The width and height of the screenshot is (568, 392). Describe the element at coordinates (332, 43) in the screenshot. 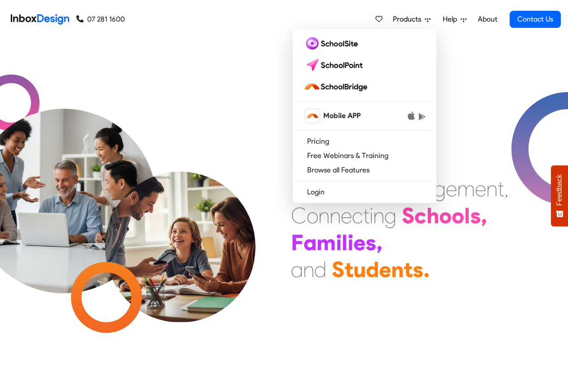

I see `img: schoolsite logo` at that location.